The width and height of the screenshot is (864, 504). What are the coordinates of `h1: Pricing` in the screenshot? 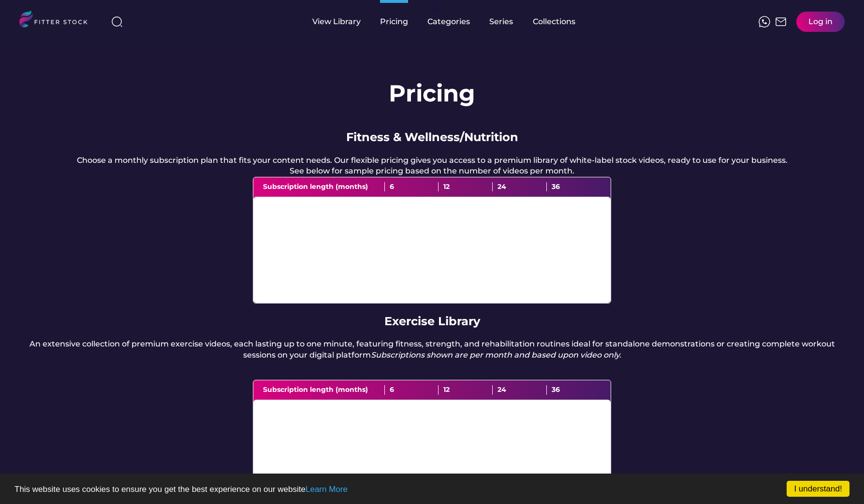 It's located at (432, 93).